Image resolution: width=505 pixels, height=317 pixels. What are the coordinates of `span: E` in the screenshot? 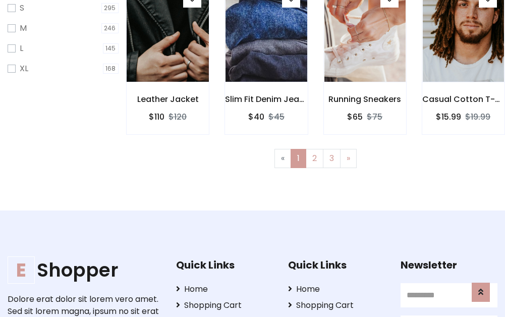 It's located at (21, 270).